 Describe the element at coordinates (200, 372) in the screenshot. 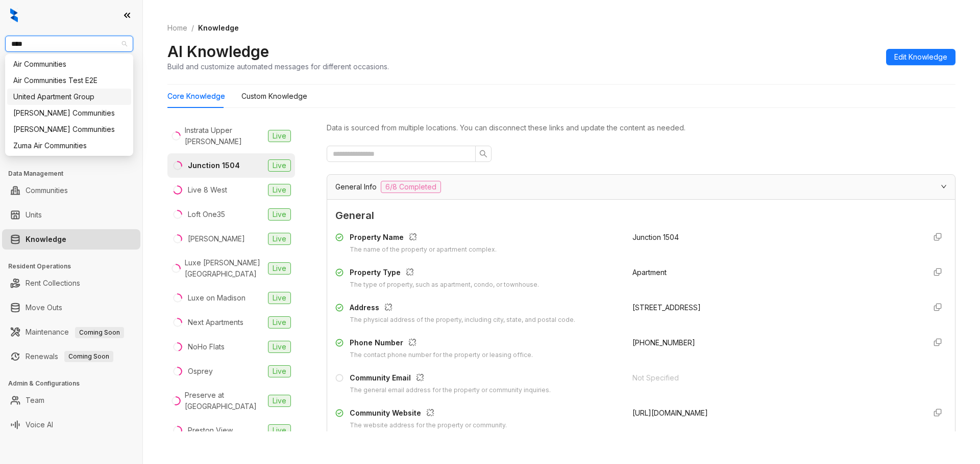

I see `div: Osprey` at that location.